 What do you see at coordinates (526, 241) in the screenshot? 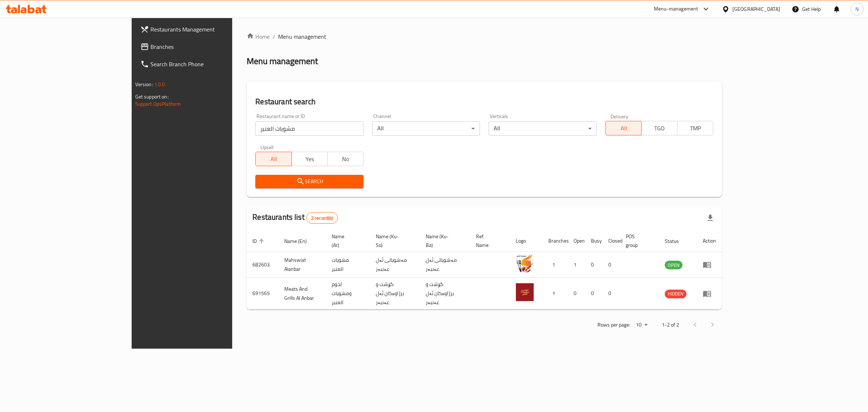
I see `th: Logo` at bounding box center [526, 241].